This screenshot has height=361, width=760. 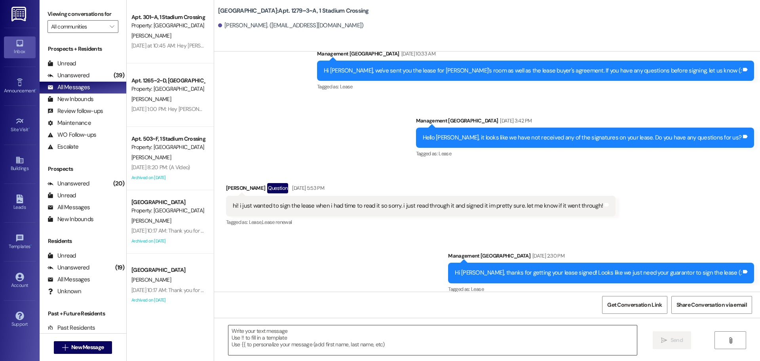 What do you see at coordinates (20, 203) in the screenshot?
I see `a: Leads` at bounding box center [20, 203].